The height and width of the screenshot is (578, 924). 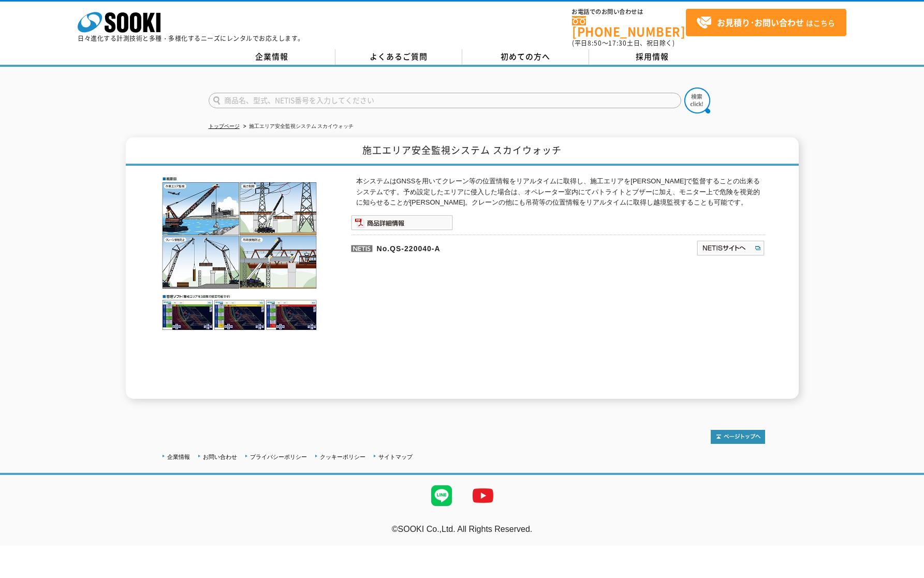 What do you see at coordinates (399, 57) in the screenshot?
I see `a: よくあるご質問` at bounding box center [399, 57].